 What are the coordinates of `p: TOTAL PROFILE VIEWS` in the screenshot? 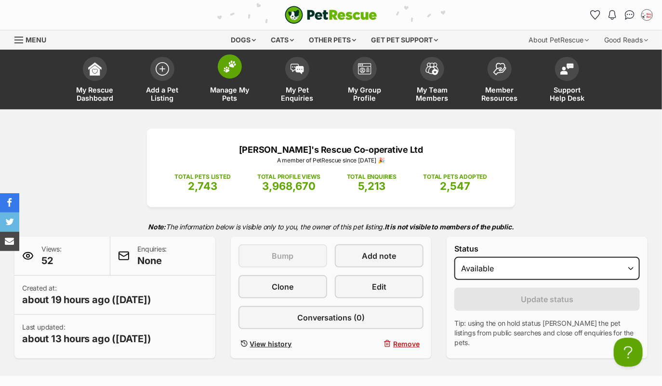 It's located at (289, 177).